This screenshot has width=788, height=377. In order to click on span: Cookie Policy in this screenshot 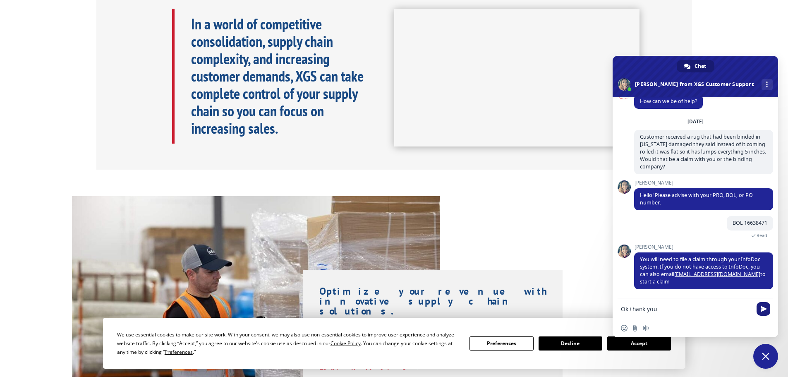, I will do `click(346, 343)`.